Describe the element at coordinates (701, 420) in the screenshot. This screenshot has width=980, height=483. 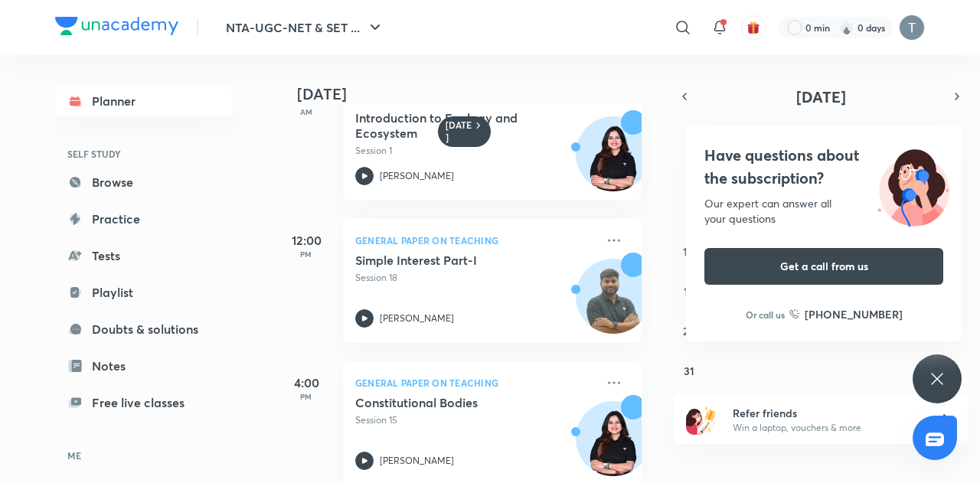
I see `img: referral` at that location.